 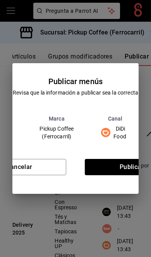 I want to click on div: Revisa que la información a publicar sea la correcta, so click(x=76, y=93).